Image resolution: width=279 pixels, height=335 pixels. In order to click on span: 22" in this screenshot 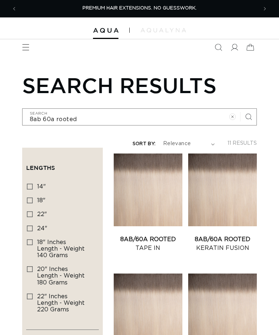, I will do `click(42, 214)`.